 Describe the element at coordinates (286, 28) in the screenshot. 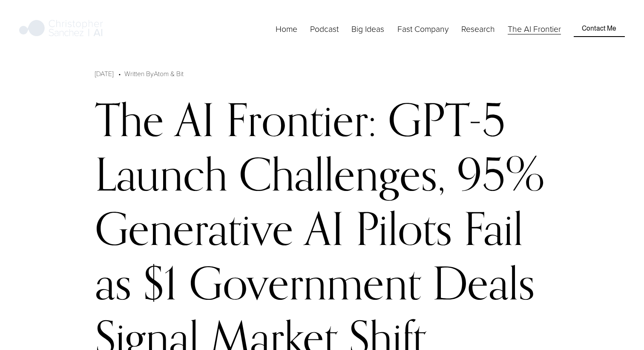

I see `a: Home` at that location.